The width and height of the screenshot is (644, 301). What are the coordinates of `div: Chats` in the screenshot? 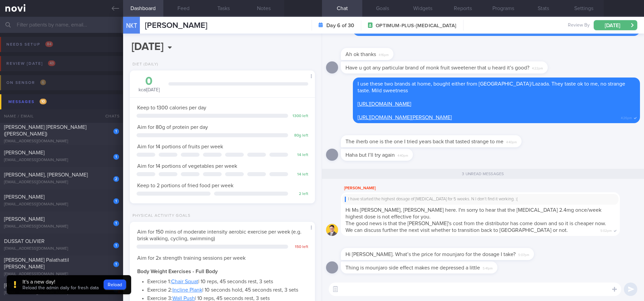 It's located at (110, 116).